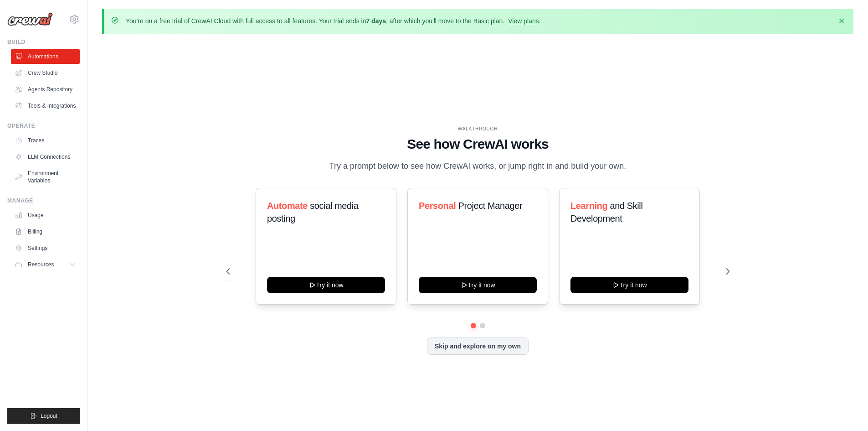  What do you see at coordinates (45, 106) in the screenshot?
I see `a: Tools & Integrations` at bounding box center [45, 106].